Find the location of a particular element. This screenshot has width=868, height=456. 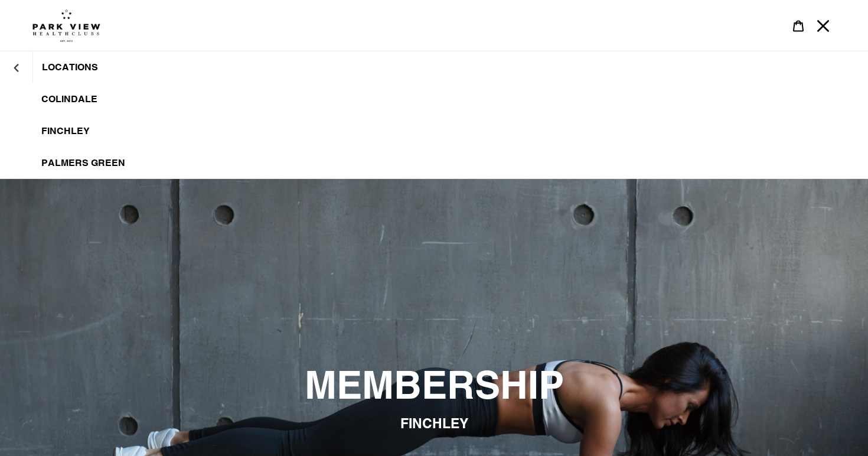

span: FINCHLEY is located at coordinates (434, 422).